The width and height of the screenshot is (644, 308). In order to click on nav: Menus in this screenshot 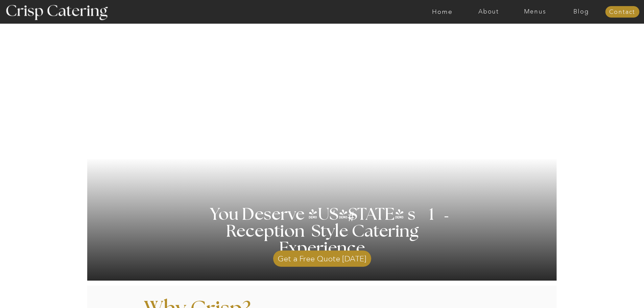, I will do `click(535, 12)`.